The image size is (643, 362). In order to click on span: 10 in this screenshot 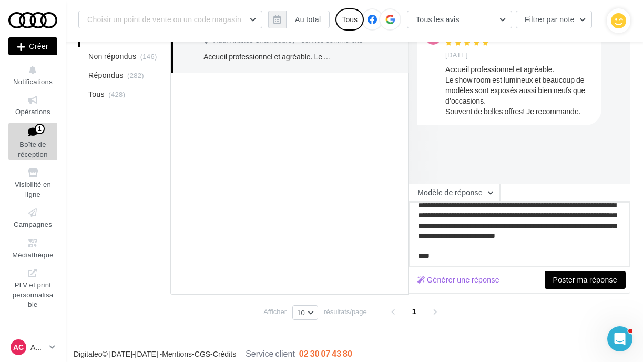, I will do `click(301, 312)`.